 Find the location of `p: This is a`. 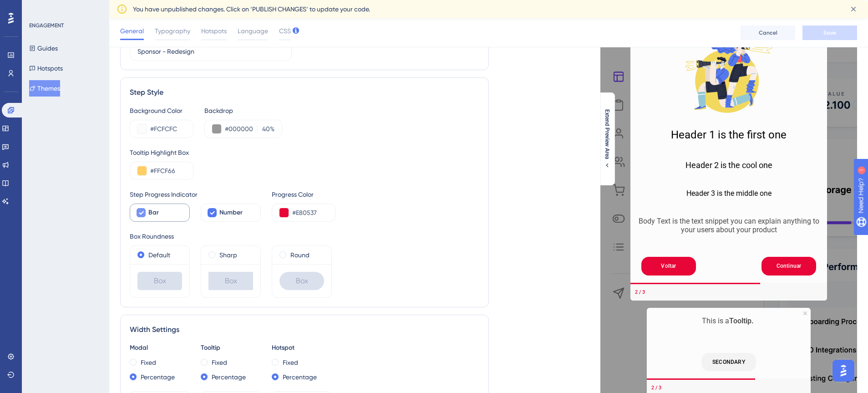

p: This is a is located at coordinates (729, 321).